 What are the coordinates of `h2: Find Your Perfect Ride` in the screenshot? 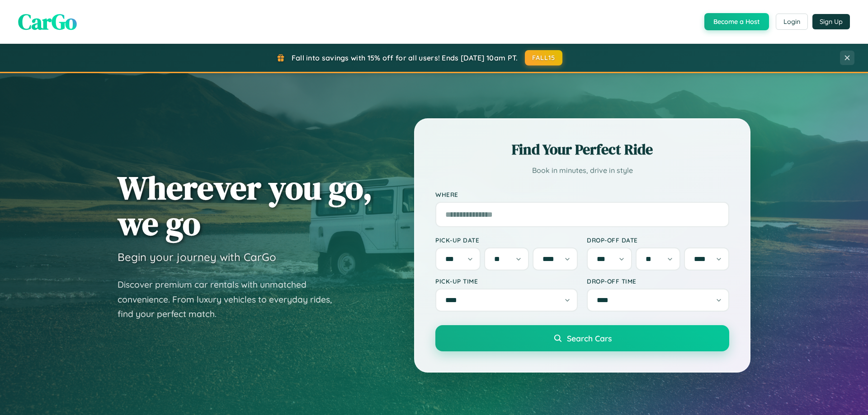 It's located at (582, 150).